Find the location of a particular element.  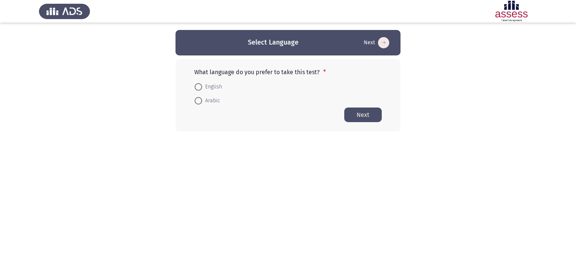

span: Arabic is located at coordinates (211, 101).